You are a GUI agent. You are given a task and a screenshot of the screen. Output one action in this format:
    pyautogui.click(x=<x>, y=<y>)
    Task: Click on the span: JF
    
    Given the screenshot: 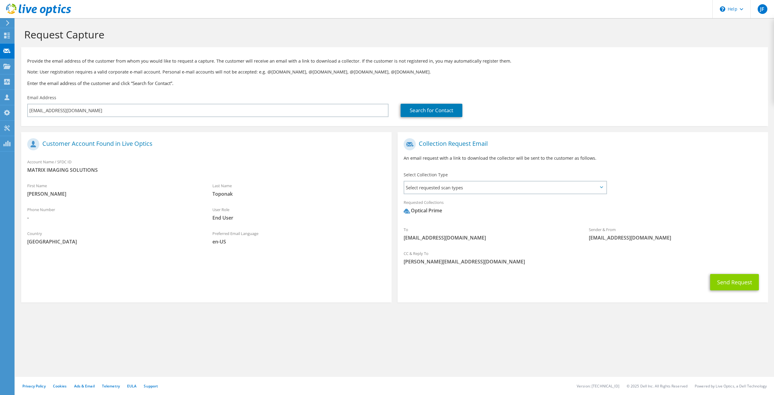 What is the action you would take?
    pyautogui.click(x=762, y=9)
    